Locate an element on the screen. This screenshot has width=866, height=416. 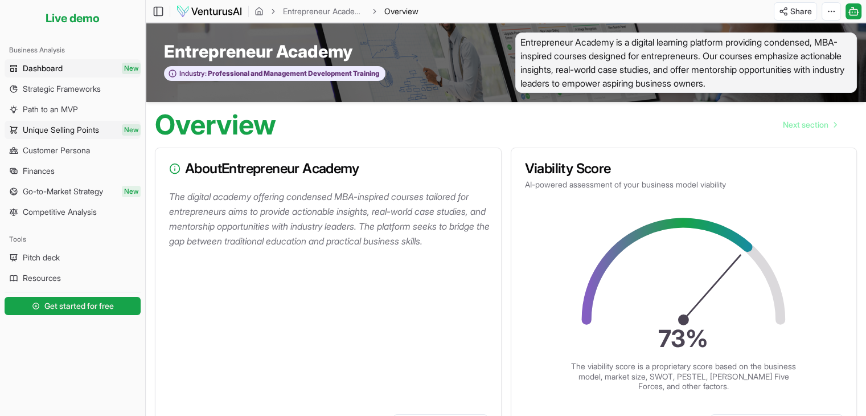
a: Go-to-Market StrategyNew is located at coordinates (72, 191).